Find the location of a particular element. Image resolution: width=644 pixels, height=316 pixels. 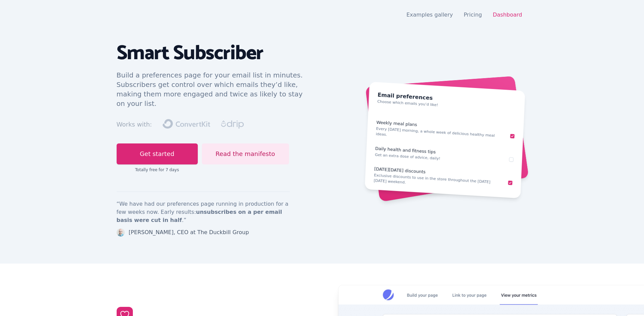

a: Examples gallery is located at coordinates (430, 14).